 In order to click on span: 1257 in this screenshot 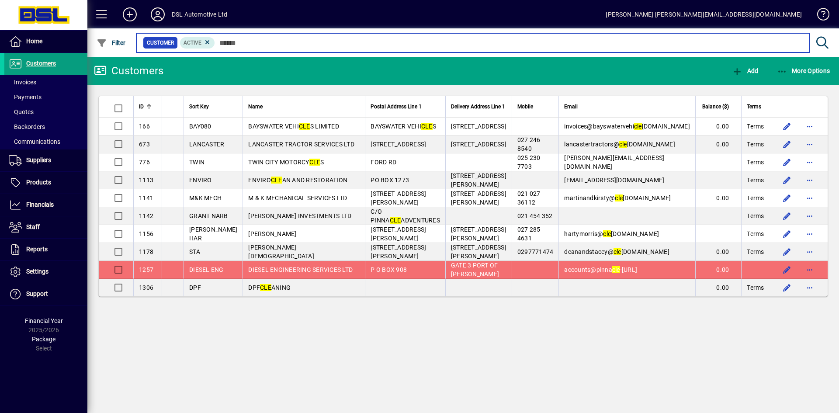, I will do `click(146, 270)`.